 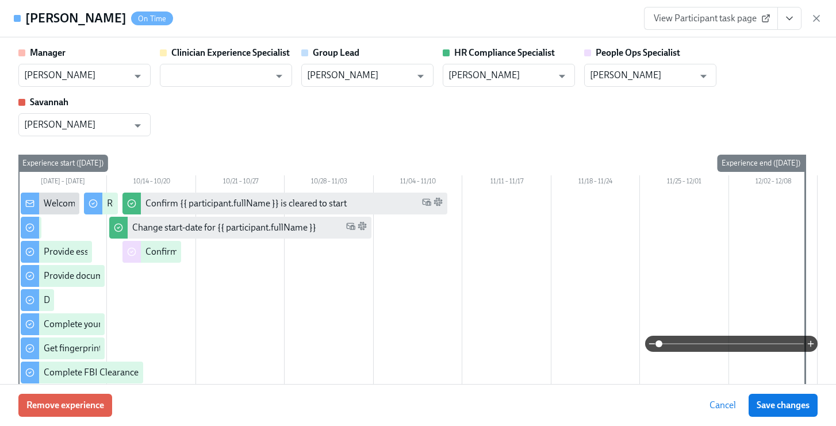 I want to click on button: Save changes, so click(x=783, y=405).